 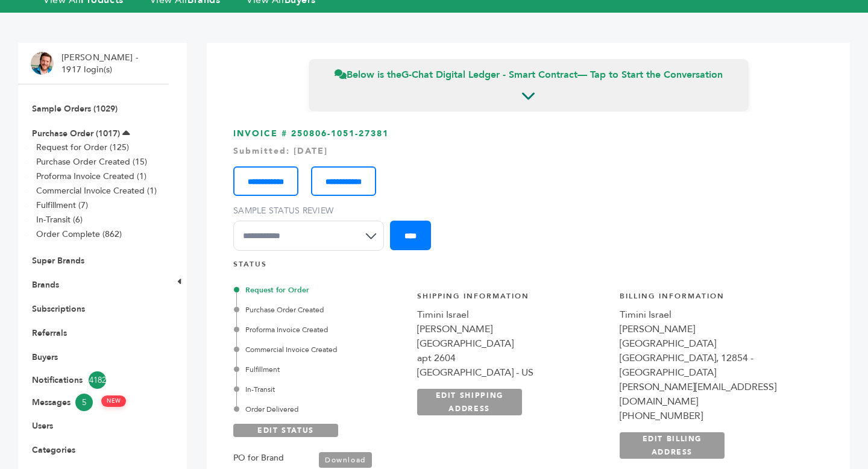 I want to click on a: Order Complete (862), so click(x=79, y=234).